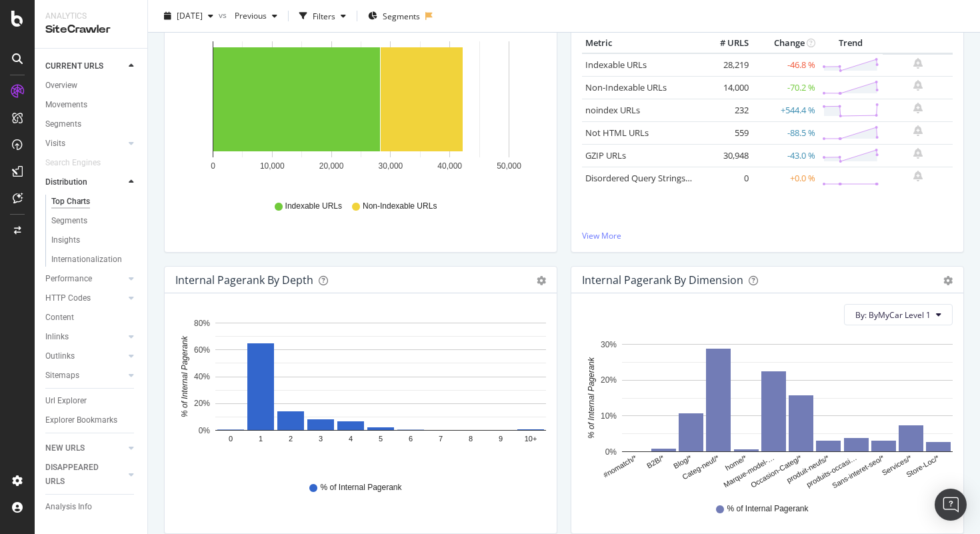 This screenshot has width=980, height=534. I want to click on text: 10%, so click(609, 416).